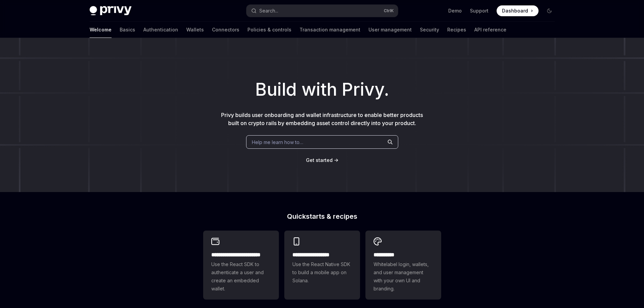 The image size is (644, 308). I want to click on a: Basics, so click(127, 30).